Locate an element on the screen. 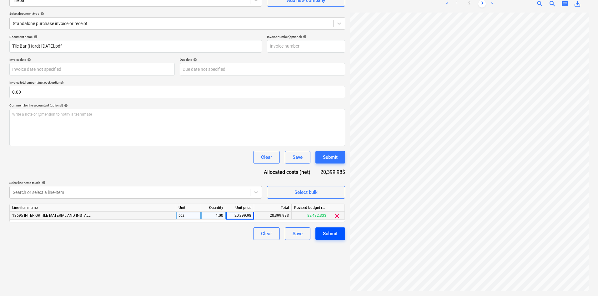 The image size is (598, 296). div: Unit is located at coordinates (189, 207).